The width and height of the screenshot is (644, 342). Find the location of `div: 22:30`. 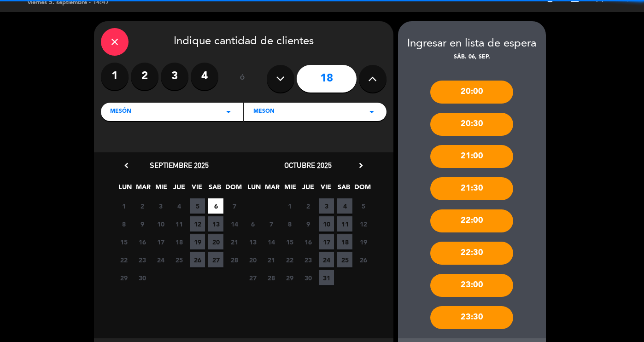

div: 22:30 is located at coordinates (472, 253).